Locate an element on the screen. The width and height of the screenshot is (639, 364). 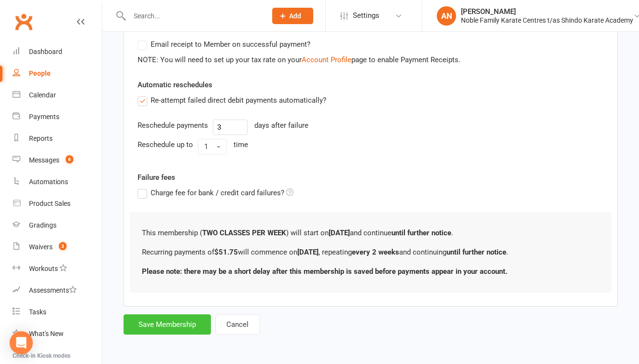
b: Please note: there may be a short delay after this membership is saved before payments appear in ... is located at coordinates (325, 272).